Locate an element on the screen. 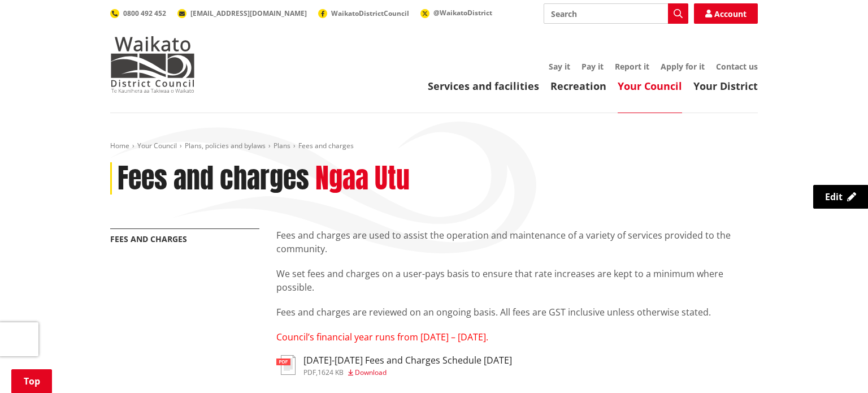  a: Contact us is located at coordinates (737, 66).